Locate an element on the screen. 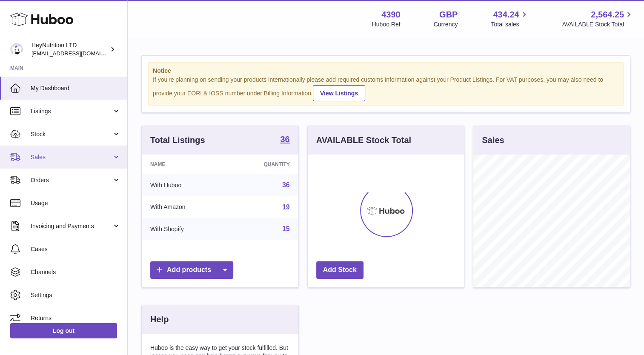  span: Channels is located at coordinates (76, 272).